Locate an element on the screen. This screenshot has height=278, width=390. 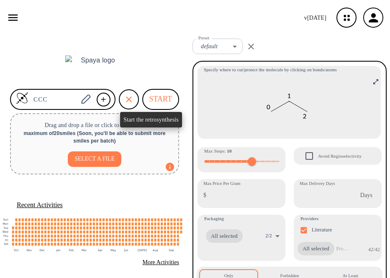
h5: Recent Activities is located at coordinates (40, 204).